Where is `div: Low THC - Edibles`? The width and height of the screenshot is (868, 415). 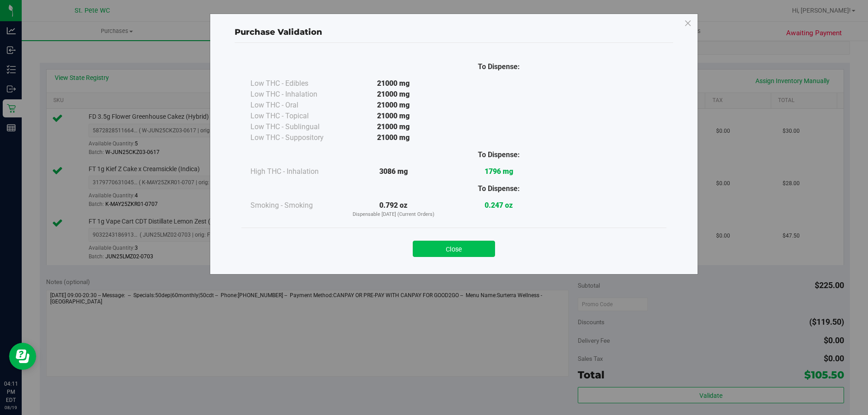
div: Low THC - Edibles is located at coordinates (296, 84).